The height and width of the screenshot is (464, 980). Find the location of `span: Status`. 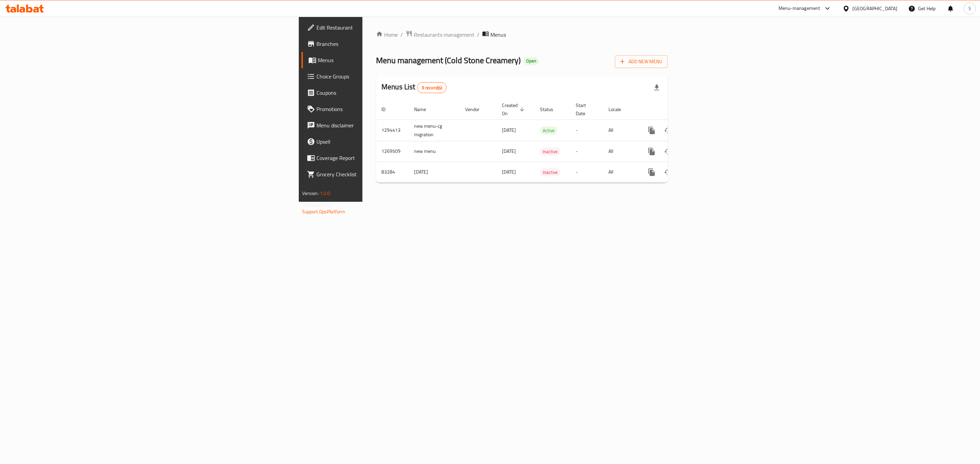

span: Status is located at coordinates (550, 109).